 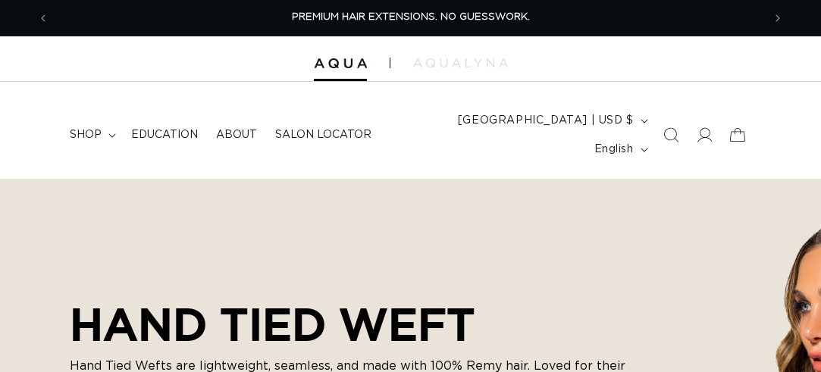 What do you see at coordinates (91, 135) in the screenshot?
I see `summary: shop` at bounding box center [91, 135].